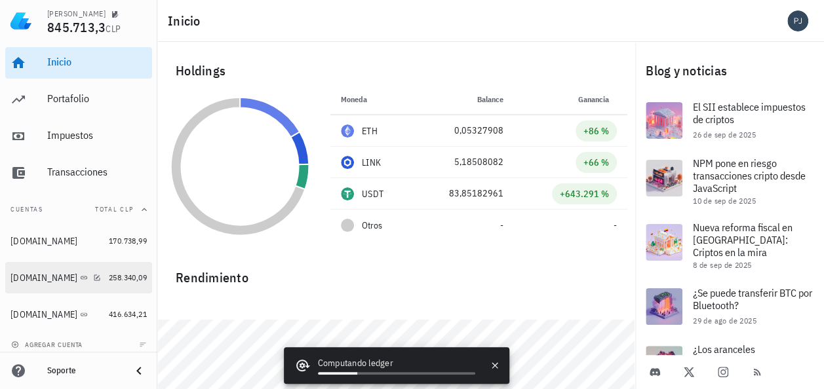 The image size is (824, 389). What do you see at coordinates (729, 71) in the screenshot?
I see `div: Blog y noticias` at bounding box center [729, 71].